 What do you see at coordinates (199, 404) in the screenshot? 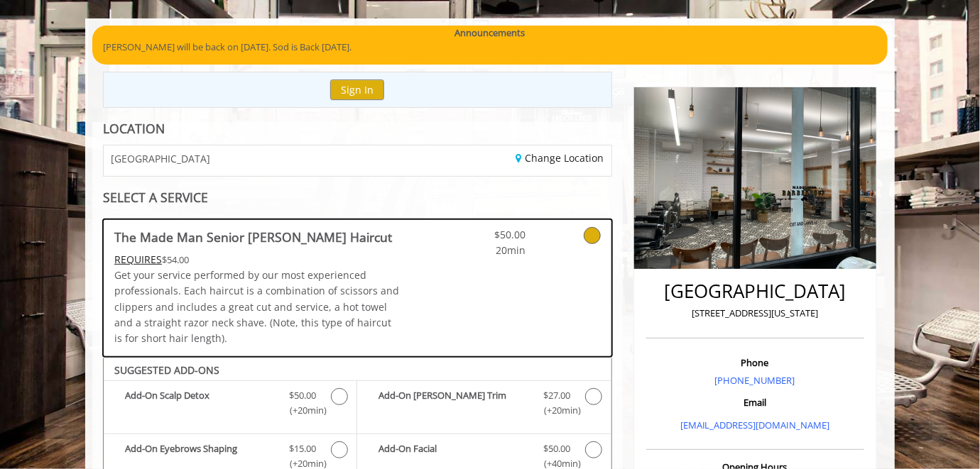
I see `b: Add-On Scalp Detox` at bounding box center [199, 404].